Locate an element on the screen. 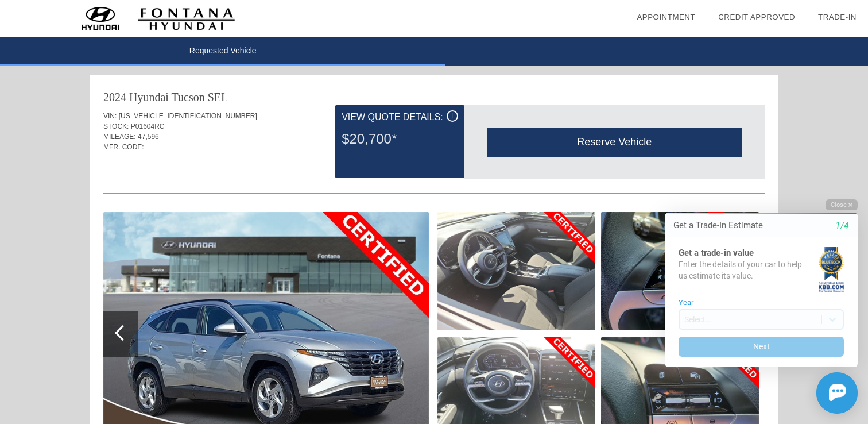  div: SEL is located at coordinates (218, 97).